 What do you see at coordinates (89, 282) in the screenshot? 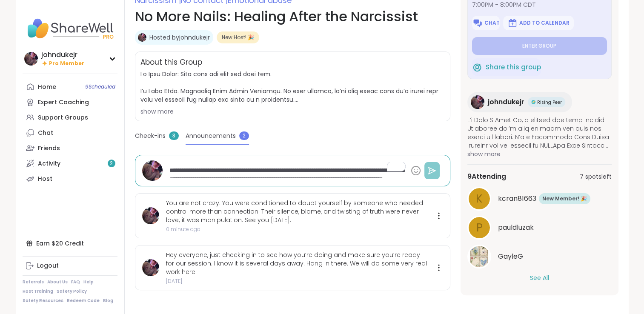
I see `a: Help` at bounding box center [89, 282].